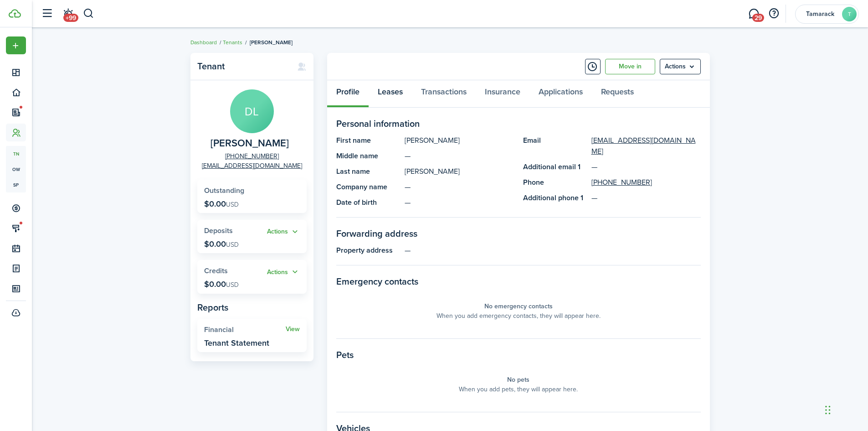 The width and height of the screenshot is (868, 431). What do you see at coordinates (368, 203) in the screenshot?
I see `panel-main-title: Date of birth` at bounding box center [368, 203].